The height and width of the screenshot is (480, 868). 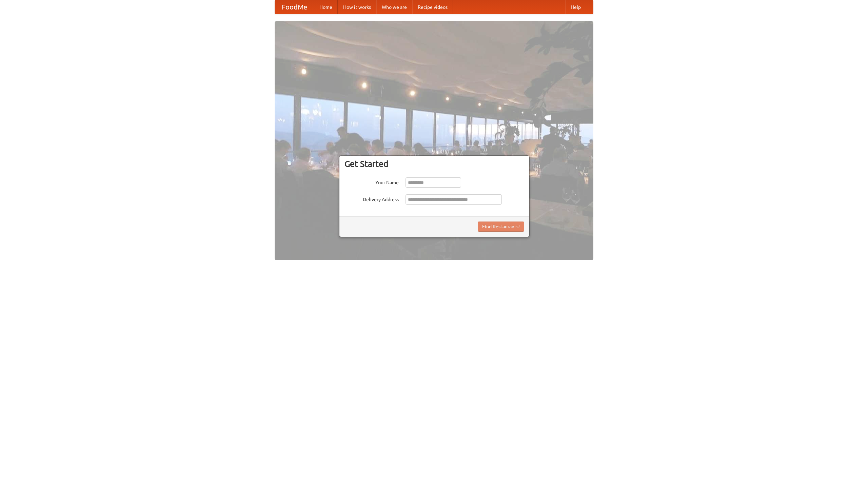 I want to click on a: Who we are, so click(x=394, y=7).